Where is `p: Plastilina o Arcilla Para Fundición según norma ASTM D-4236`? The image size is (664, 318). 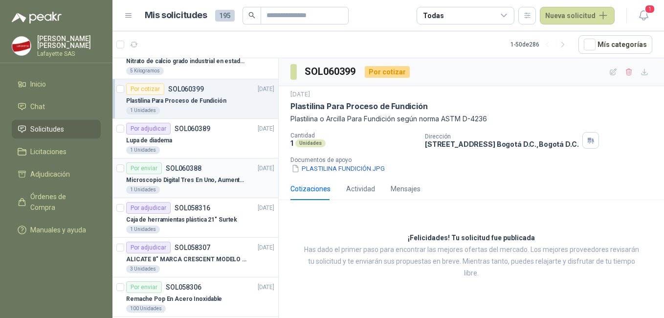
p: Plastilina o Arcilla Para Fundición según norma ASTM D-4236 is located at coordinates (471, 119).